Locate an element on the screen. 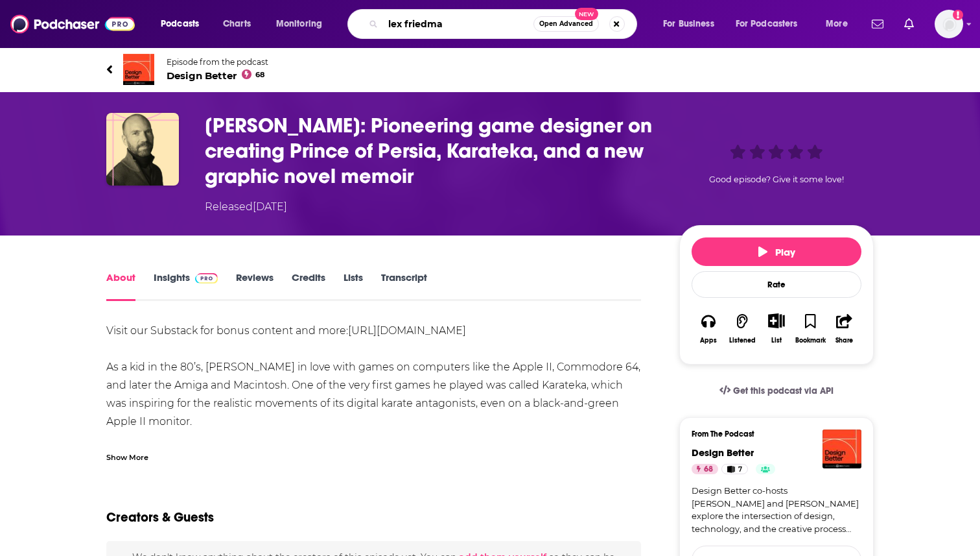  a: InsightsPodchaser Pro is located at coordinates (185, 286).